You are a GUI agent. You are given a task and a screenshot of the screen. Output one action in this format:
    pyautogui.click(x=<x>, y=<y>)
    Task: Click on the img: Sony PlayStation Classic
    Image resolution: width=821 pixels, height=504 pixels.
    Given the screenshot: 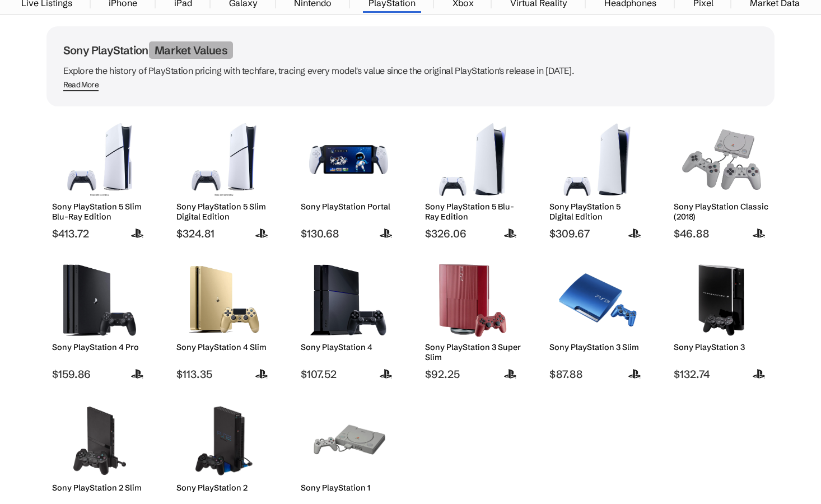 What is the action you would take?
    pyautogui.click(x=721, y=160)
    